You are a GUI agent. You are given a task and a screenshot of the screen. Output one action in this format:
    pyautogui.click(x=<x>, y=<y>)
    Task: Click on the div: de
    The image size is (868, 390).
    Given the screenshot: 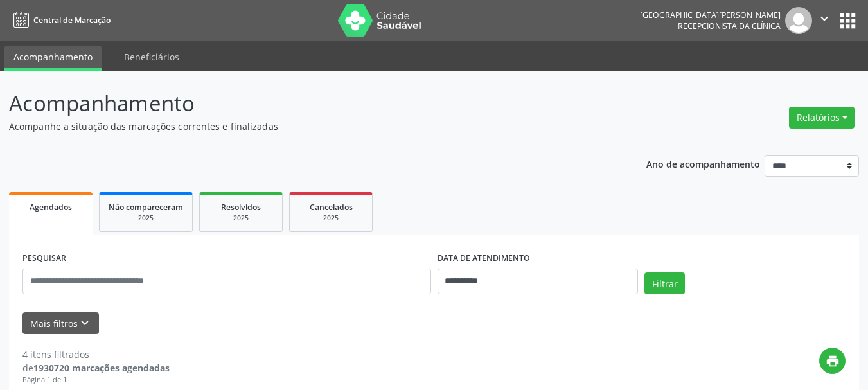 What is the action you would take?
    pyautogui.click(x=96, y=367)
    